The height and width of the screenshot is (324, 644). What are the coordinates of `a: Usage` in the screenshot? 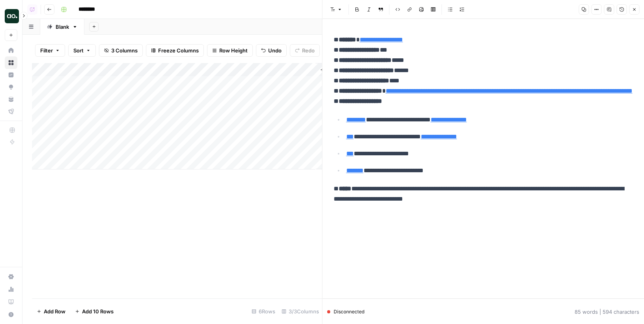 It's located at (11, 289).